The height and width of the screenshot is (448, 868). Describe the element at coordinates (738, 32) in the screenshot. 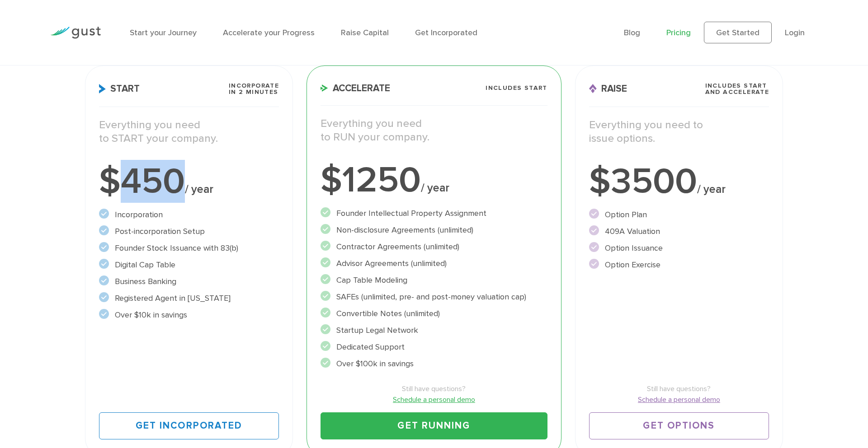

I see `a: Get Started` at that location.